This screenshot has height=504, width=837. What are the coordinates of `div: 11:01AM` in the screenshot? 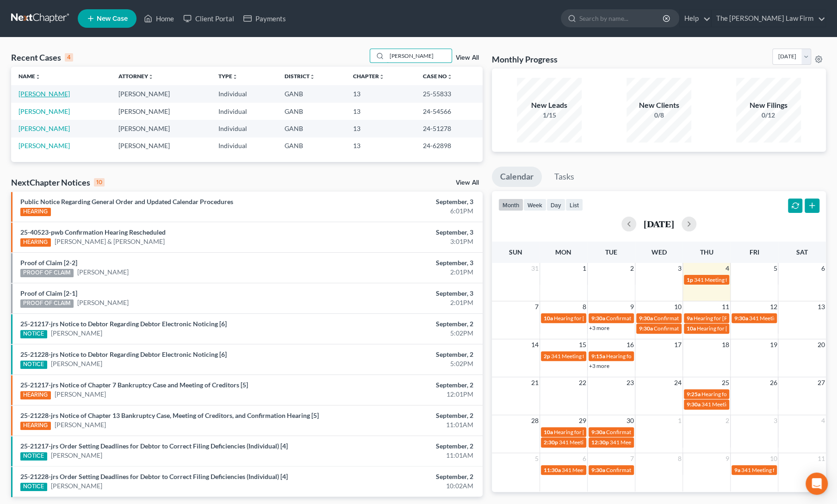 It's located at (401, 455).